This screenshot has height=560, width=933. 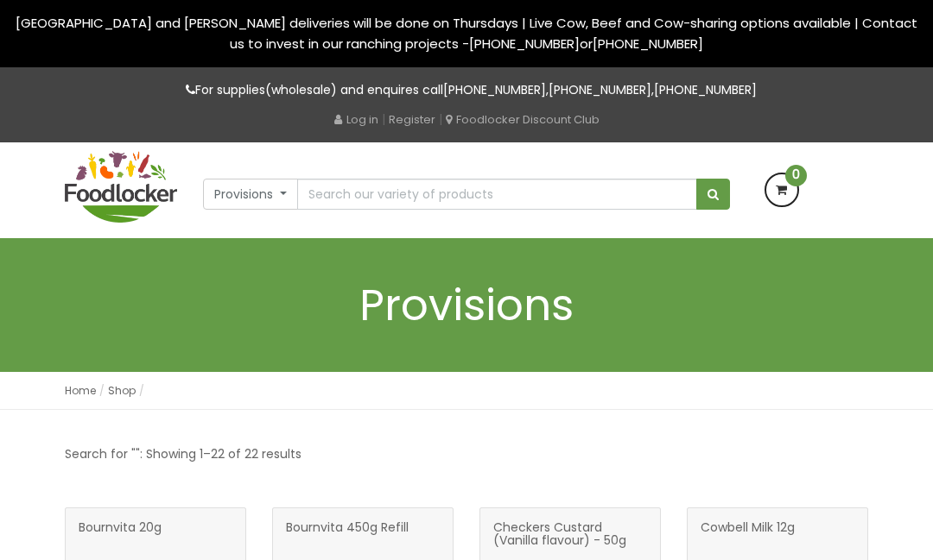 I want to click on h1: Provisions, so click(x=467, y=305).